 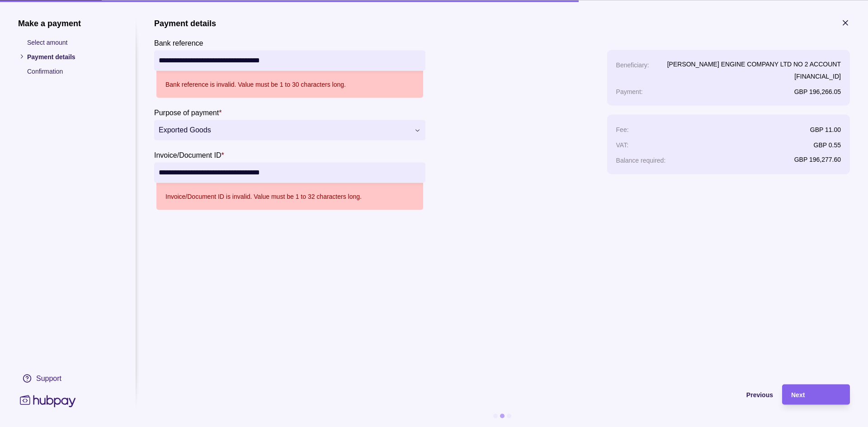 What do you see at coordinates (72, 56) in the screenshot?
I see `p: Payment details` at bounding box center [72, 56].